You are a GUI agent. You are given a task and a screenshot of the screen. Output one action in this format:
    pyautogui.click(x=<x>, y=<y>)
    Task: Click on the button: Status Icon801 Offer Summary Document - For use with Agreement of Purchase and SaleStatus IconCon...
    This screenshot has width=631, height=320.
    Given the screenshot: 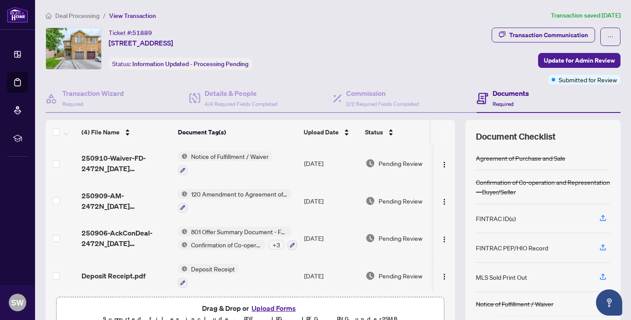 What is the action you would take?
    pyautogui.click(x=237, y=239)
    